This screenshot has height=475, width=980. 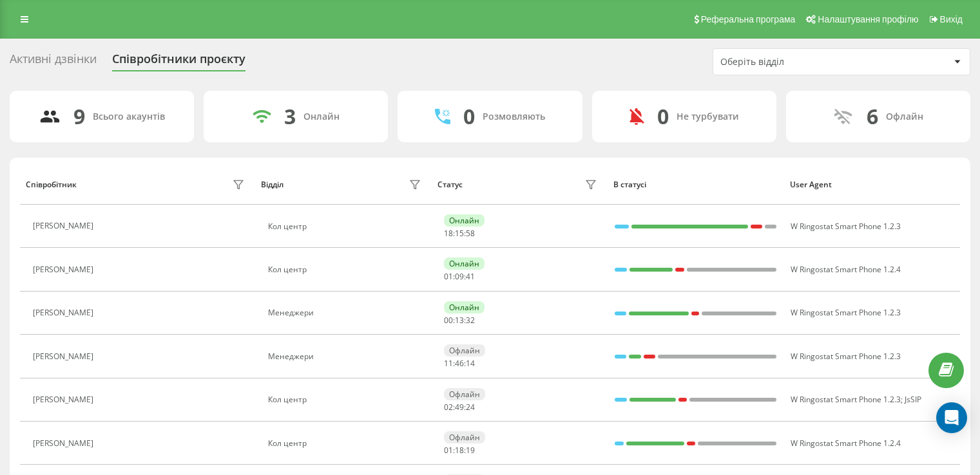 What do you see at coordinates (471, 276) in the screenshot?
I see `span: 41` at bounding box center [471, 276].